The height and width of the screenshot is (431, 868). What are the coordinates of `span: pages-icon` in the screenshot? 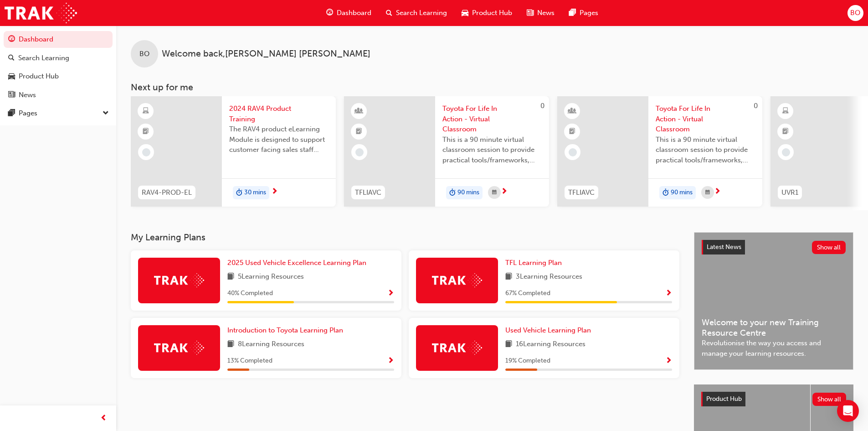 It's located at (572, 13).